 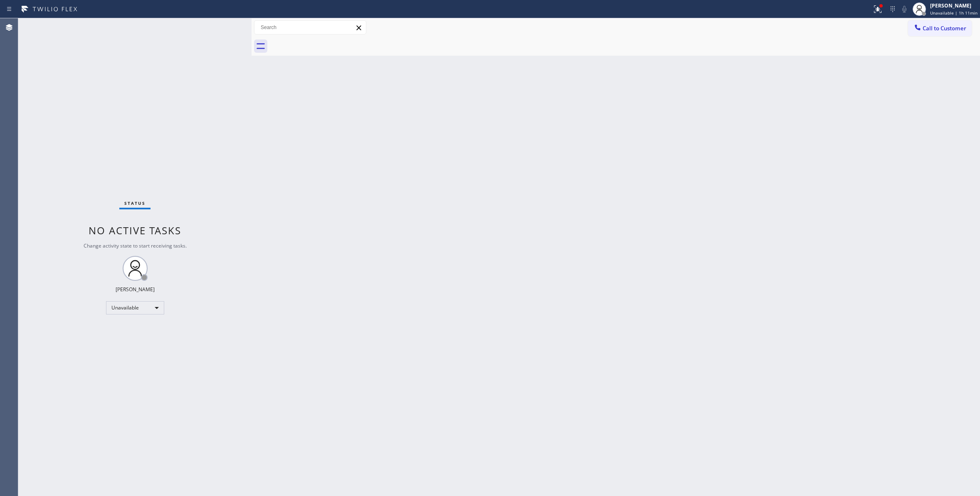 What do you see at coordinates (940, 28) in the screenshot?
I see `button: Call to Customer` at bounding box center [940, 28].